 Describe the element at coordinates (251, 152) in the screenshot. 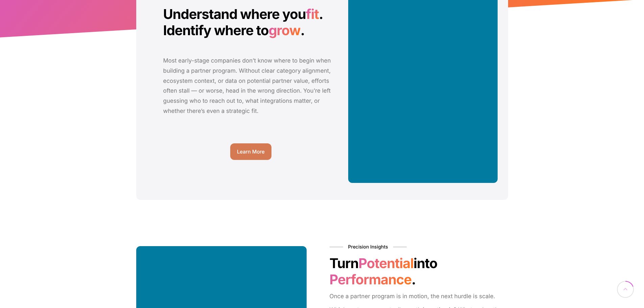

I see `span: Learn More` at that location.